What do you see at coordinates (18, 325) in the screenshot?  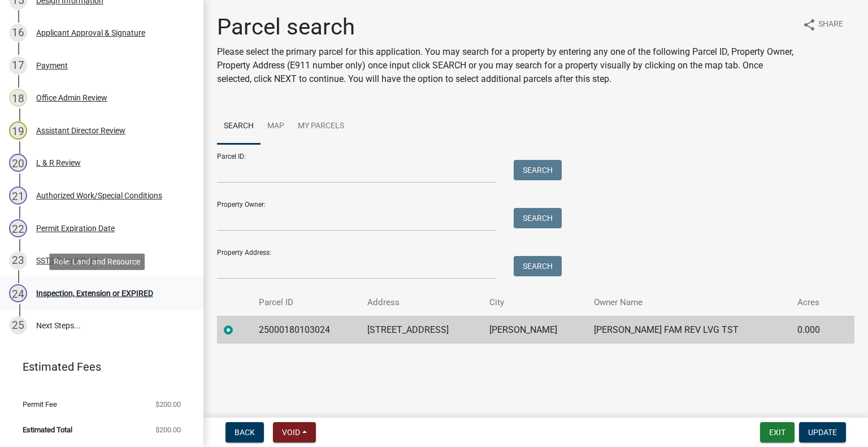 I see `div: 25` at bounding box center [18, 325].